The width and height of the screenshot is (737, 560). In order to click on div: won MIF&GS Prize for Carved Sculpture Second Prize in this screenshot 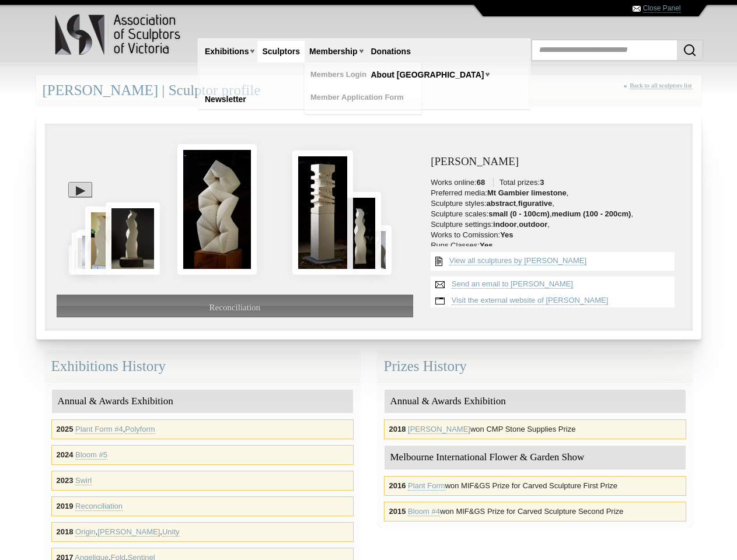, I will do `click(535, 511)`.